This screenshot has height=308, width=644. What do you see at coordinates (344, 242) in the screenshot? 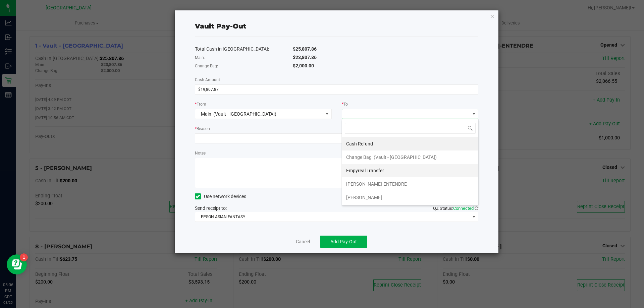
I see `span: Add Pay-Out` at bounding box center [344, 242].